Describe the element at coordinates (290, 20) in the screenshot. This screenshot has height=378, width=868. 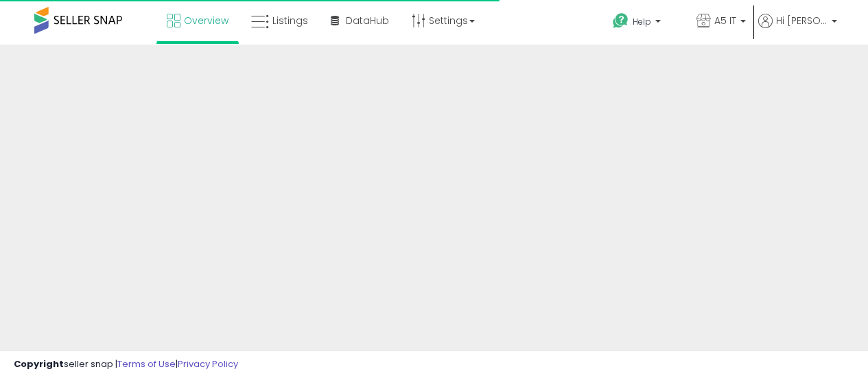
I see `span: Listings` at that location.